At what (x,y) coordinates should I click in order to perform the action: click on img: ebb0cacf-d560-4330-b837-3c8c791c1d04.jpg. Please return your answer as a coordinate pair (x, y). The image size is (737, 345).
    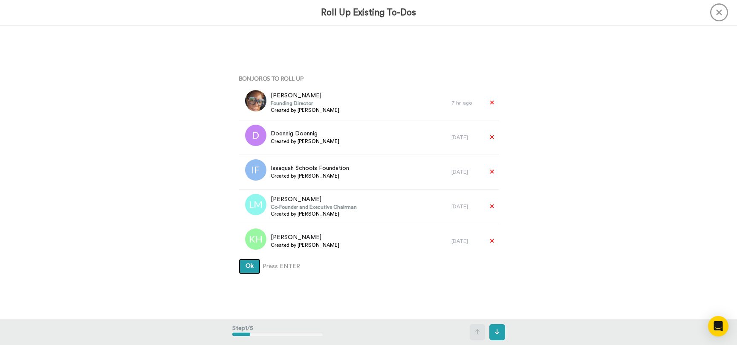
    Looking at the image, I should click on (256, 101).